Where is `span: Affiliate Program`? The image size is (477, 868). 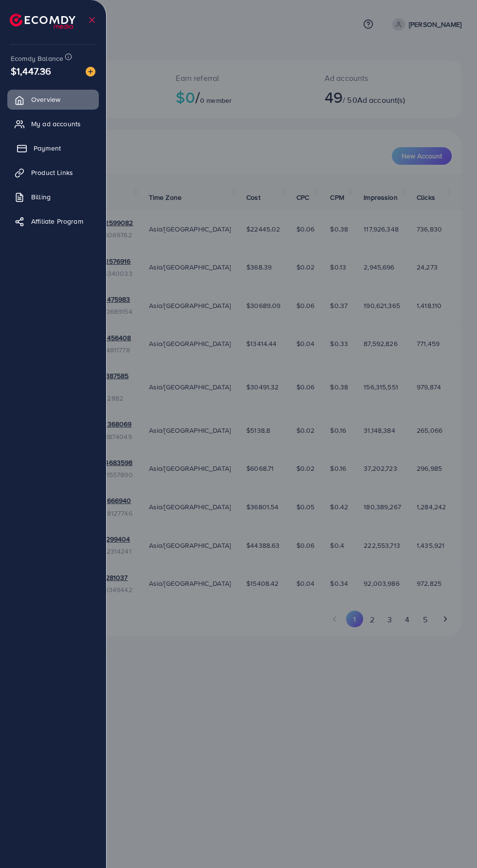
span: Affiliate Program is located at coordinates (57, 221).